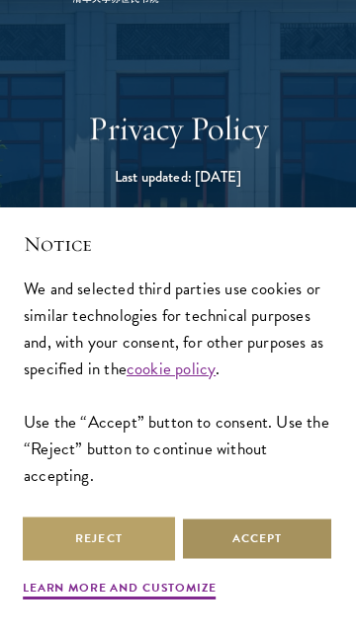 Image resolution: width=356 pixels, height=638 pixels. What do you see at coordinates (178, 245) in the screenshot?
I see `h2: Notice` at bounding box center [178, 245].